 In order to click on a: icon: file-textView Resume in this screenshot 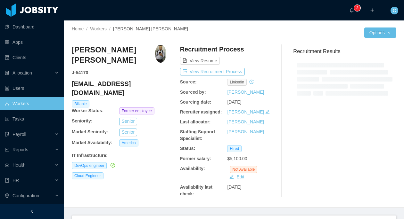, I will do `click(200, 61)`.